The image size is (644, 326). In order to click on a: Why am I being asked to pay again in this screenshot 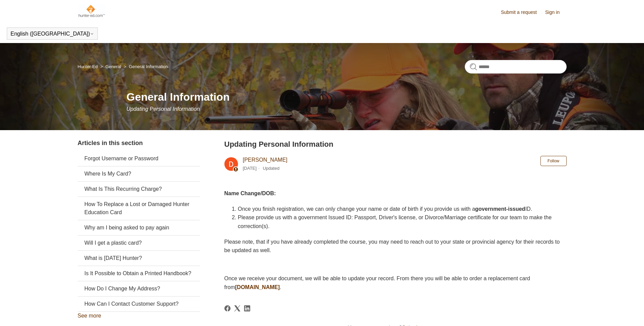, I will do `click(139, 228)`.